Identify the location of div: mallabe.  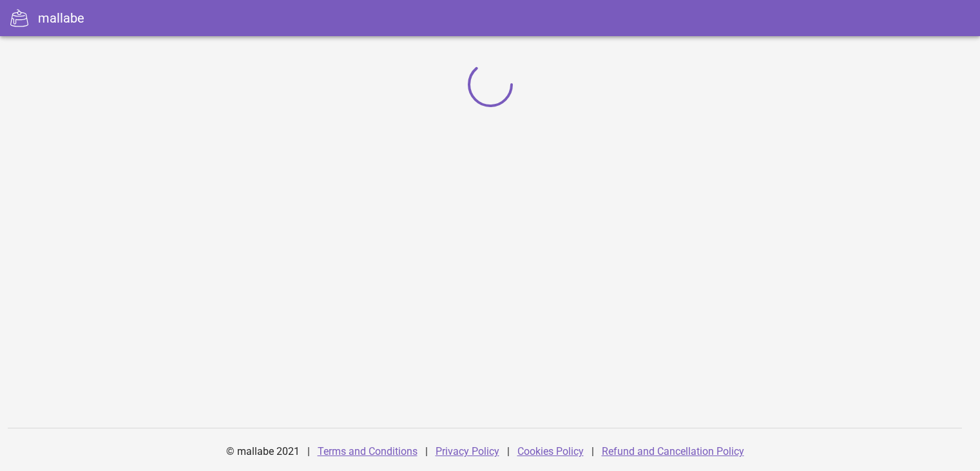
(61, 18).